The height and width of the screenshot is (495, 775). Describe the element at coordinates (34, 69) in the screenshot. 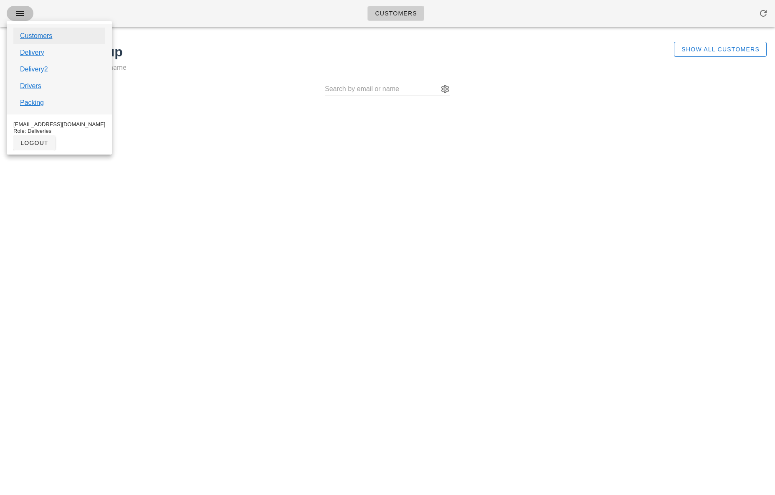

I see `a: Delivery2` at that location.